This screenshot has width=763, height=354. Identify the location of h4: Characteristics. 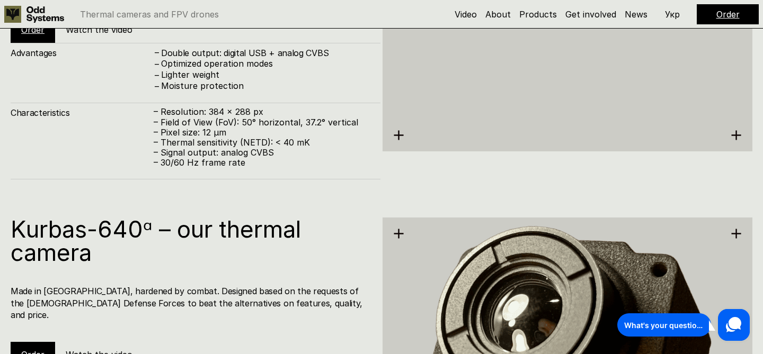
(82, 113).